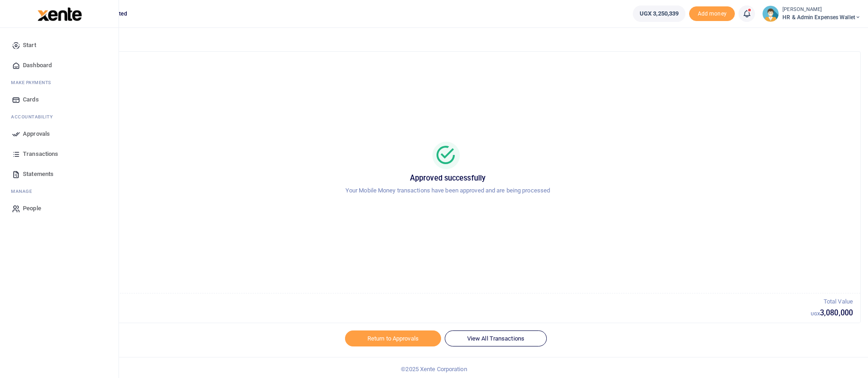  Describe the element at coordinates (29, 45) in the screenshot. I see `span: Start` at that location.